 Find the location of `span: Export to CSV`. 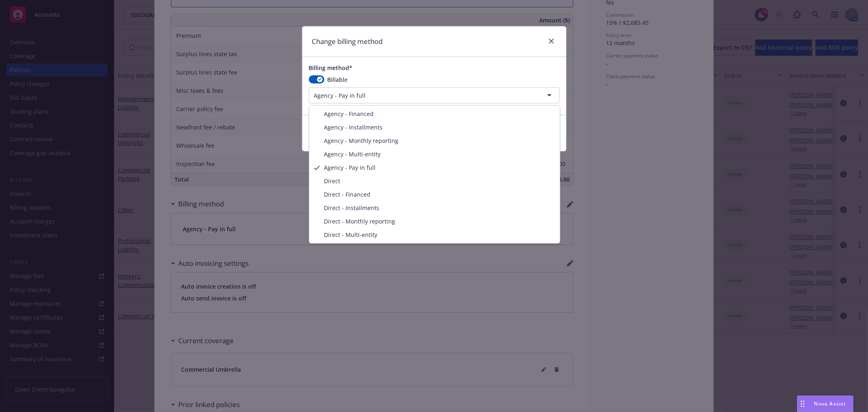

span: Export to CSV is located at coordinates (732, 47).